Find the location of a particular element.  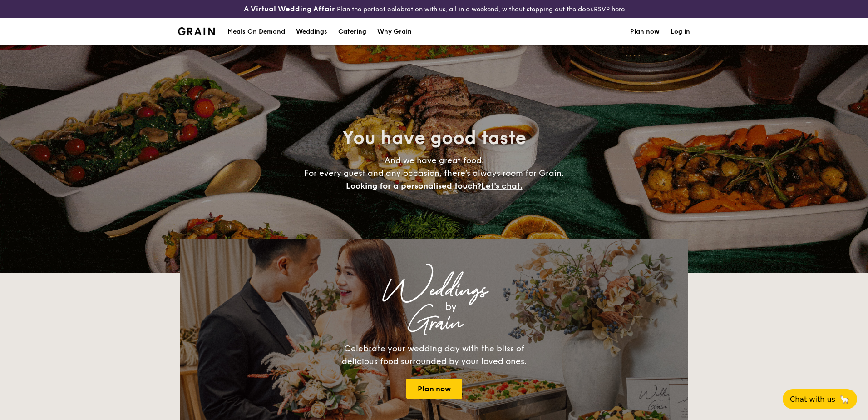

div: Loading menus magically... is located at coordinates (434, 234).